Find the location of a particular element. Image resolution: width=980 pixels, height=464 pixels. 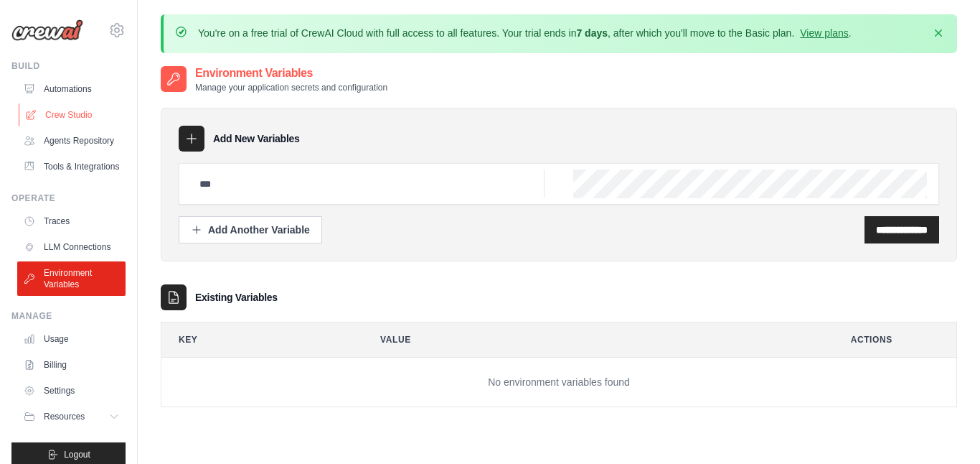

th: Key is located at coordinates (256, 339).